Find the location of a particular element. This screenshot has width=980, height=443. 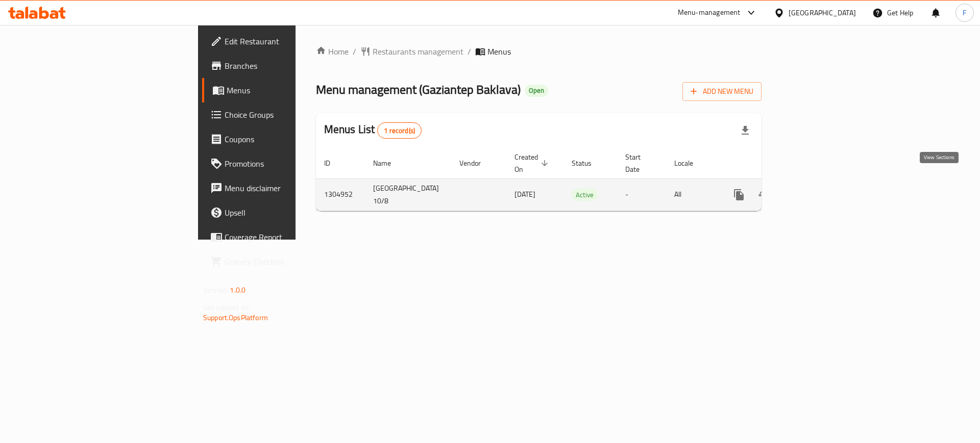

span: Created On is located at coordinates (533, 163).